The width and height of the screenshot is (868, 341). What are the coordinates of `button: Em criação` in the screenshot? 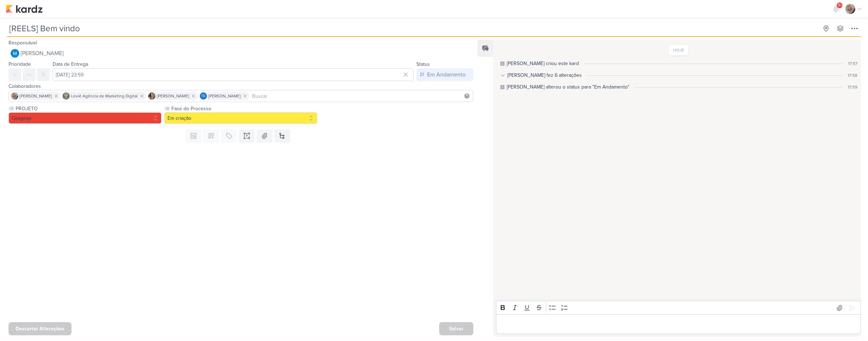 It's located at (241, 118).